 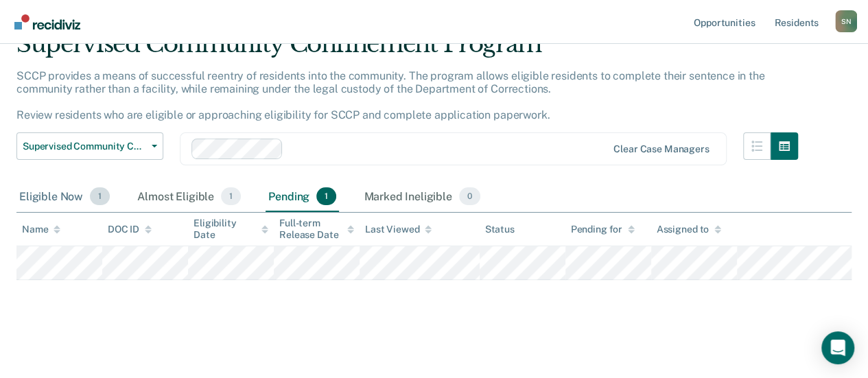 I want to click on div: Assigned to, so click(x=689, y=229).